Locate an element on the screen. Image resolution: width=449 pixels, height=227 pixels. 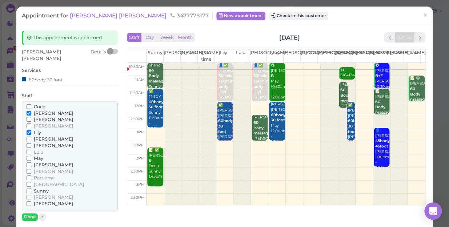
span: 2pm is located at coordinates (140, 158).